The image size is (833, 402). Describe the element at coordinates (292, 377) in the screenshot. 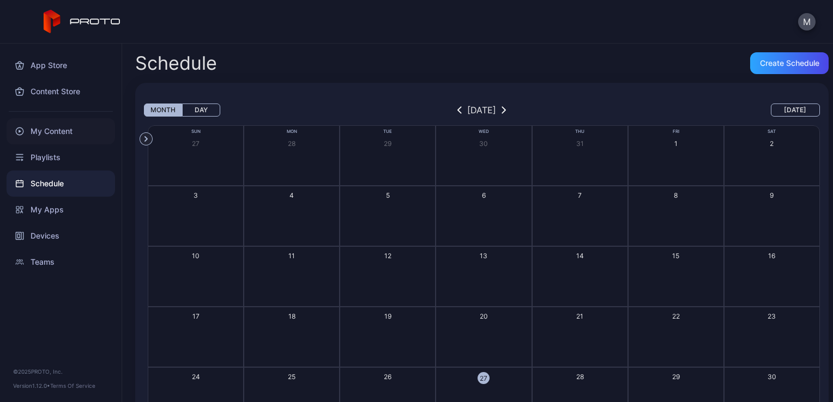

I see `div: 25` at that location.